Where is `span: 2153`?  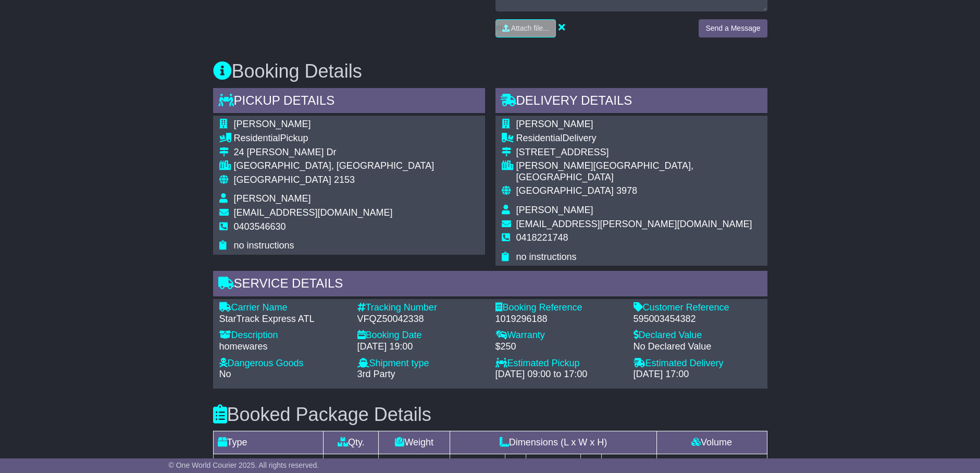 span: 2153 is located at coordinates (344, 180).